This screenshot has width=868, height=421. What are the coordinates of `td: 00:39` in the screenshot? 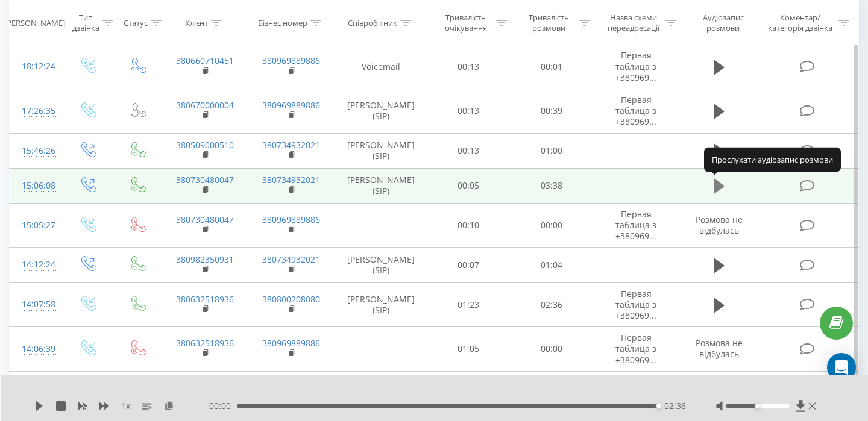 It's located at (551, 111).